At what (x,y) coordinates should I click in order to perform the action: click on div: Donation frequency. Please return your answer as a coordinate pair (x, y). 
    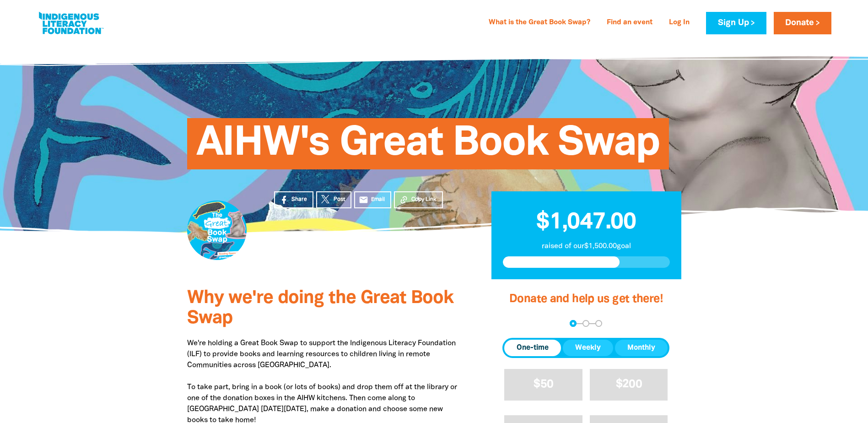
    Looking at the image, I should click on (586, 348).